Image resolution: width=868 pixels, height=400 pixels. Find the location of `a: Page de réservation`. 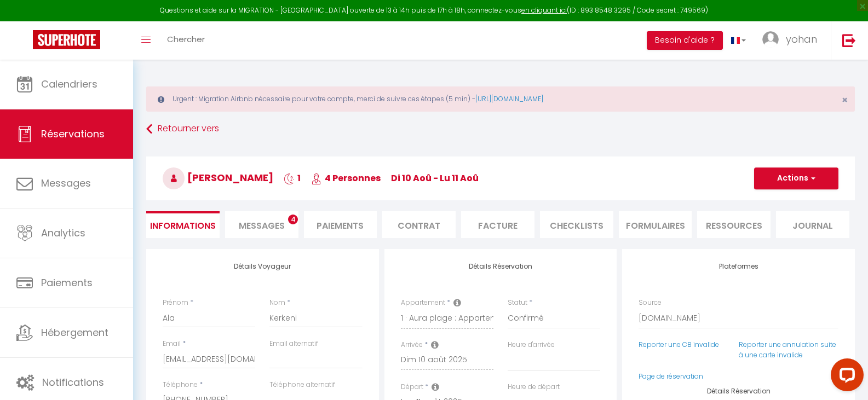

a: Page de réservation is located at coordinates (671, 376).